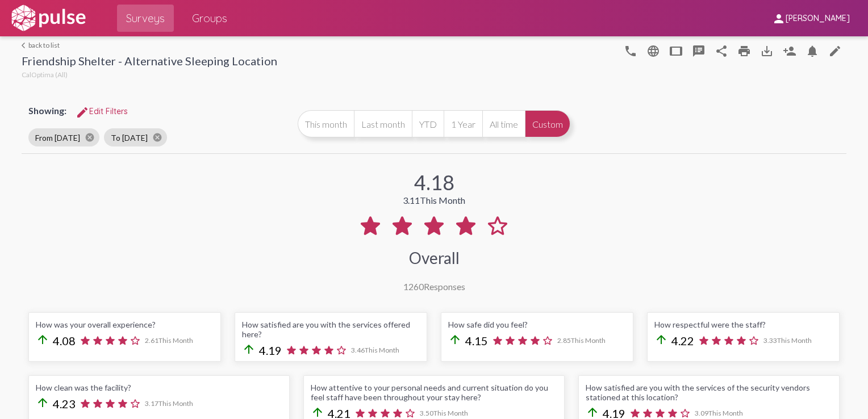 The height and width of the screenshot is (419, 868). What do you see at coordinates (331, 330) in the screenshot?
I see `div: How satisfied are you with the services offered here?` at bounding box center [331, 330].